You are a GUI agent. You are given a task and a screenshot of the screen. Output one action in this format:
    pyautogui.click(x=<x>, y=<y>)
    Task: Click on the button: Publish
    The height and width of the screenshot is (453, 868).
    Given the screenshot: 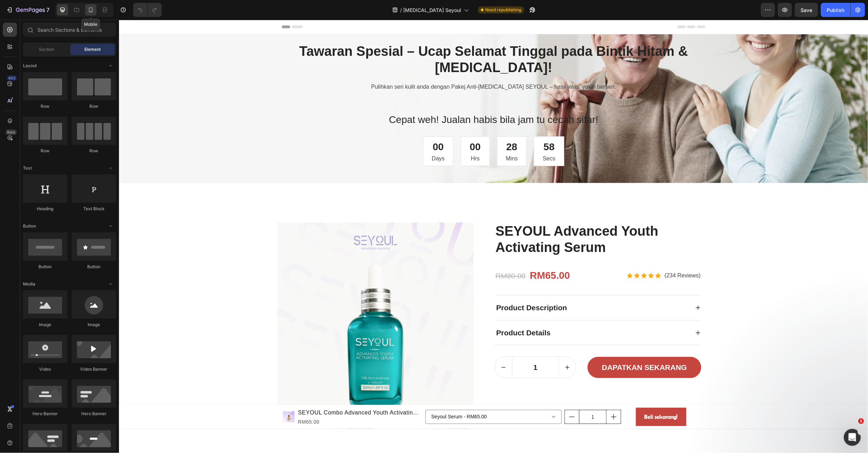 What is the action you would take?
    pyautogui.click(x=836, y=10)
    